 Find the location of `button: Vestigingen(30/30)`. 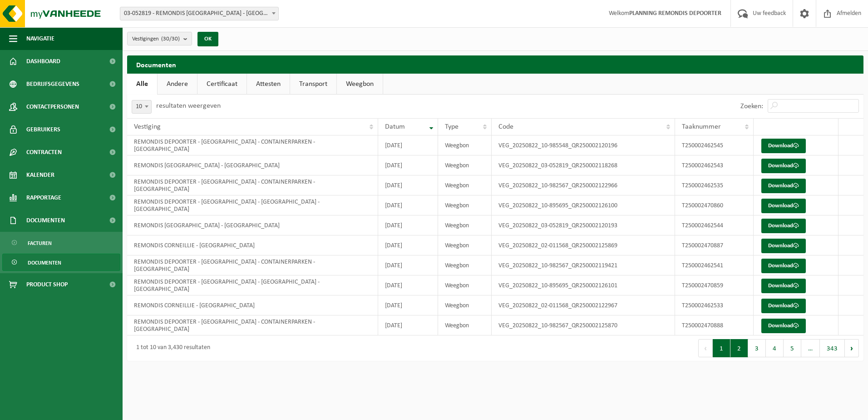

button: Vestigingen(30/30) is located at coordinates (159, 39).